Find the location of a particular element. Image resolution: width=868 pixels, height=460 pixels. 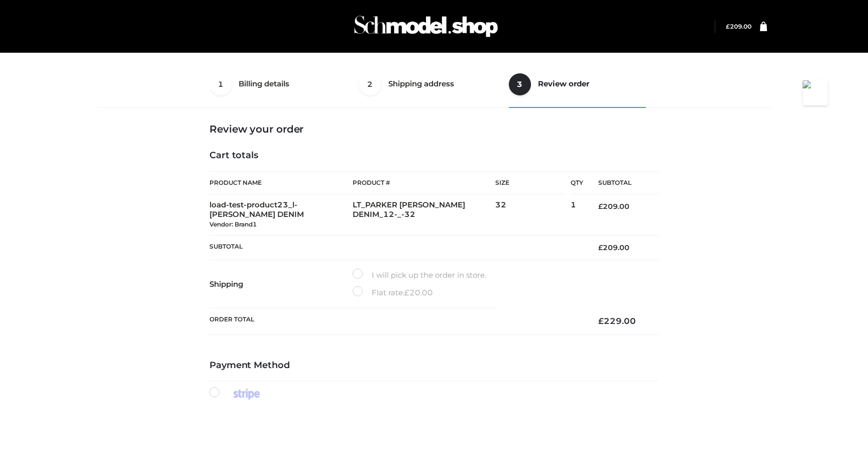

img: Schmodel Admin 964 is located at coordinates (426, 26).